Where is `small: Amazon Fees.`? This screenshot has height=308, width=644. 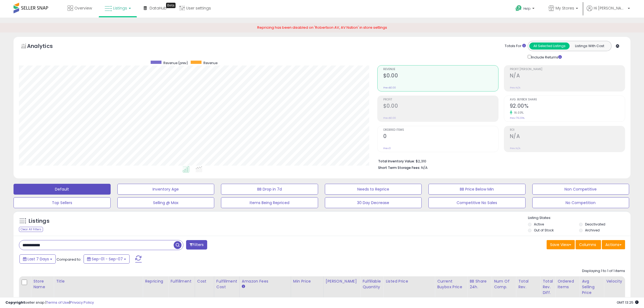
small: Amazon Fees. is located at coordinates (243, 287).